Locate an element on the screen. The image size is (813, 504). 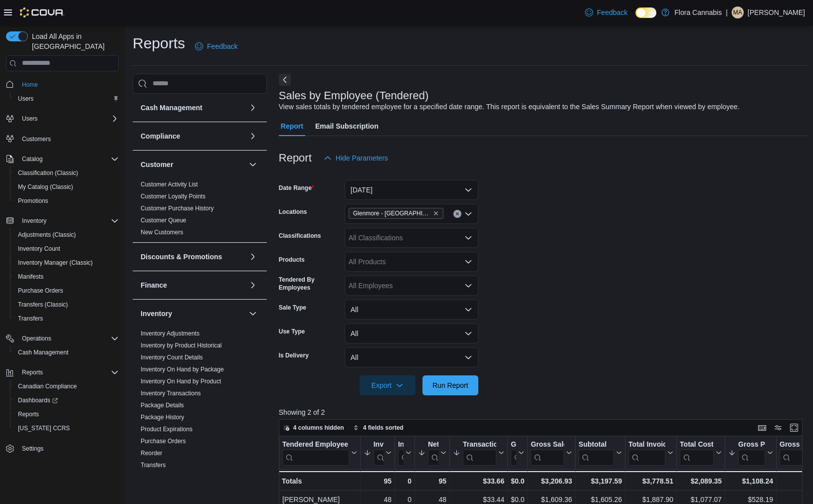
div: View sales totals by tendered employee for a specified date range. This report is equivalent to t... is located at coordinates (509, 107).